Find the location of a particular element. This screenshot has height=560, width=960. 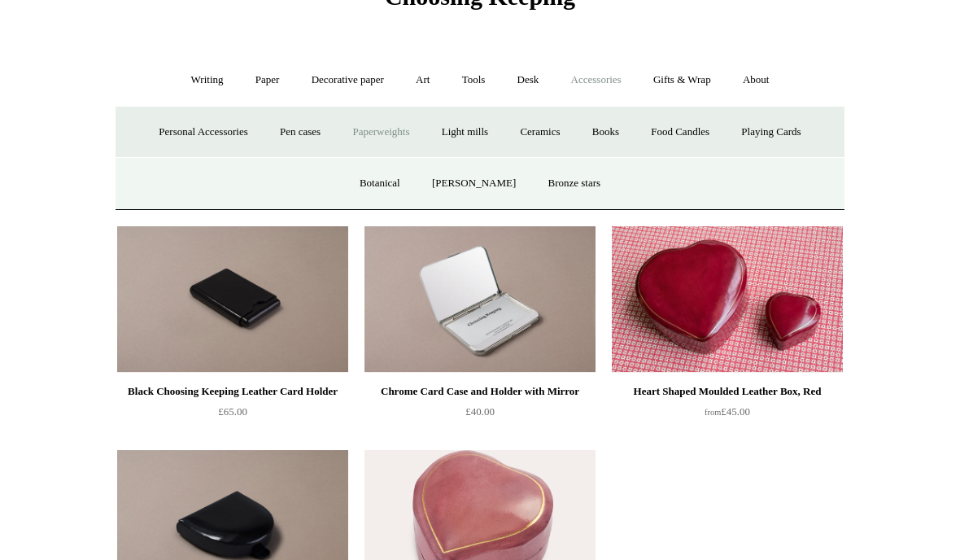

a: Chrome Card Case and Holder with Mirror £40.00 is located at coordinates (480, 415).